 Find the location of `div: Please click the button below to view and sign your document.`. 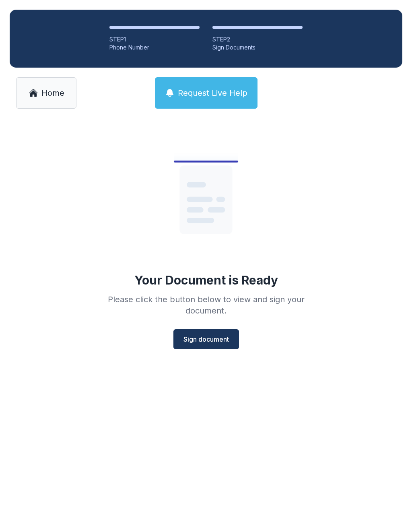

div: Please click the button below to view and sign your document. is located at coordinates (206, 305).